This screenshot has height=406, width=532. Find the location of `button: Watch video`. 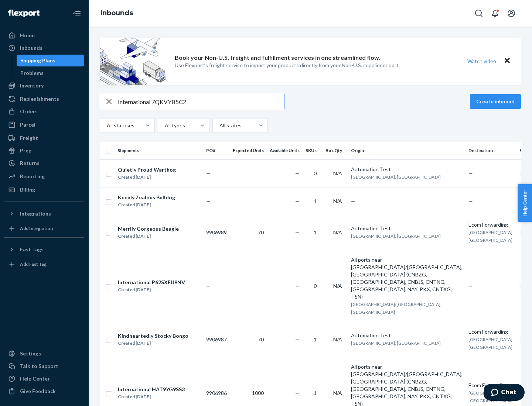

button: Watch video is located at coordinates (481, 61).